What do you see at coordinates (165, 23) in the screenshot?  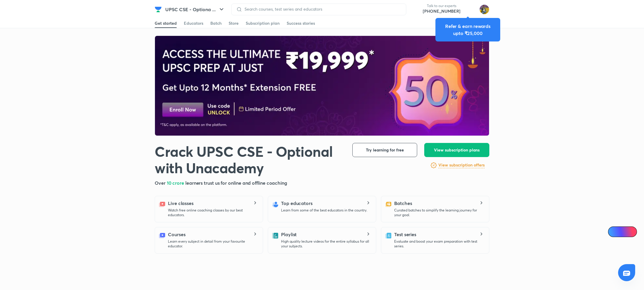 I see `div: Get started` at bounding box center [165, 23].